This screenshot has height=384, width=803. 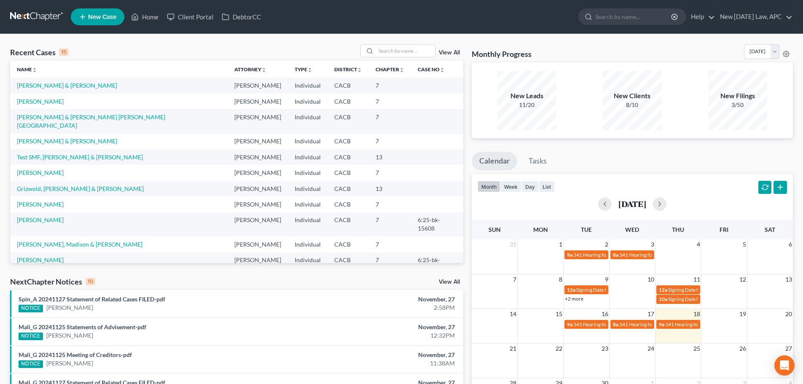 What do you see at coordinates (27, 69) in the screenshot?
I see `a: Nameunfold_more` at bounding box center [27, 69].